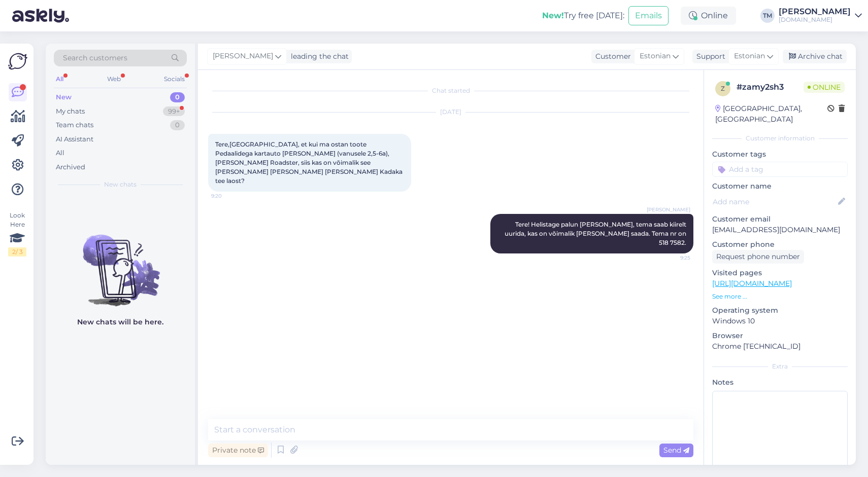  Describe the element at coordinates (238, 451) in the screenshot. I see `div: Private note` at that location.